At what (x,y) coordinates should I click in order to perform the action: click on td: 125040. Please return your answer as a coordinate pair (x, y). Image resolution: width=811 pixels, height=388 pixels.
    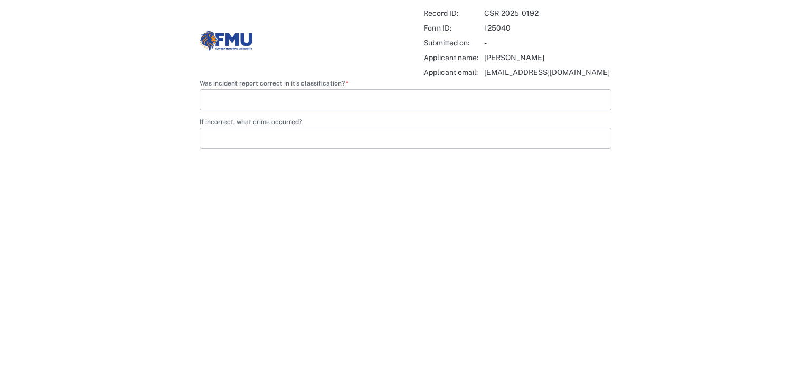
    Looking at the image, I should click on (547, 28).